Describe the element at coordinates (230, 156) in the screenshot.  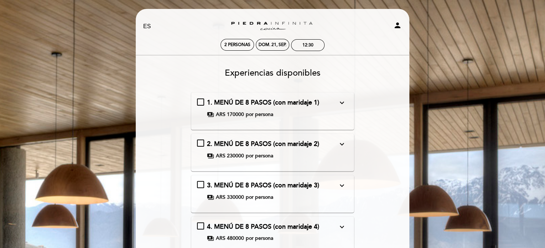
I see `span: ARS 230000` at that location.